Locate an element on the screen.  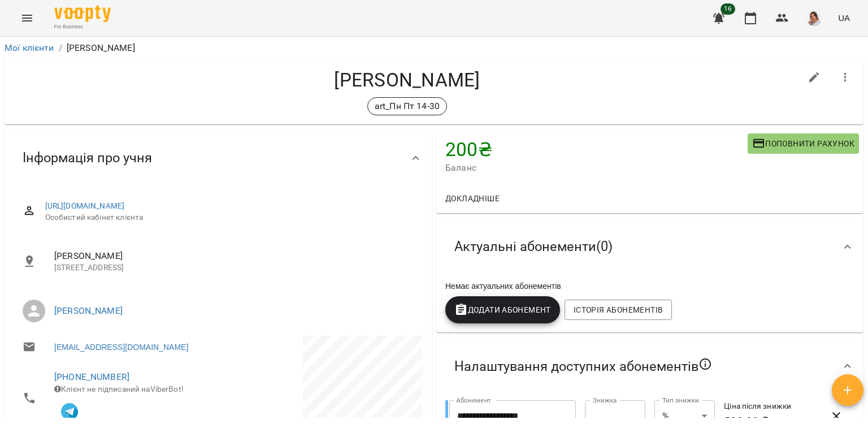
button: Додати Абонемент is located at coordinates (502, 310).